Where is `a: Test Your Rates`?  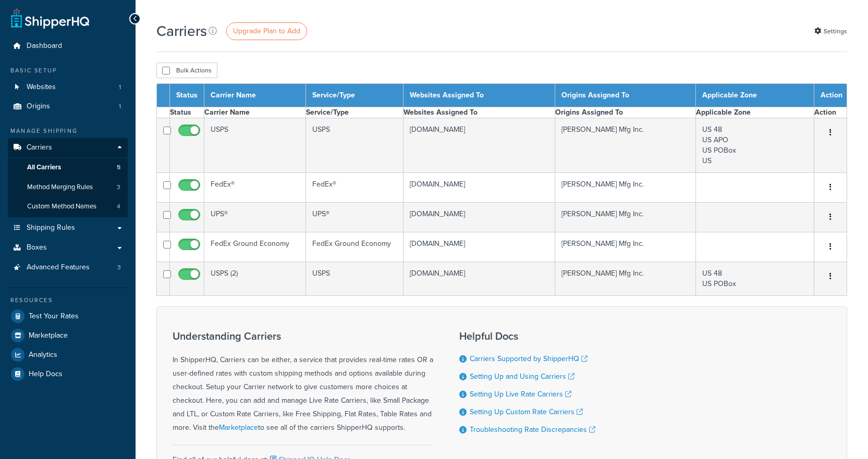 a: Test Your Rates is located at coordinates (68, 316).